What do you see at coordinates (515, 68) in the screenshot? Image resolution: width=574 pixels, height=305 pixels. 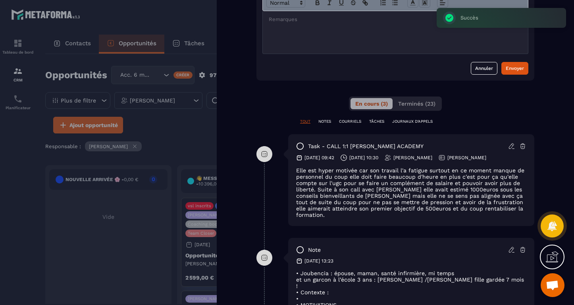 I see `button: Envoyer` at bounding box center [515, 68].